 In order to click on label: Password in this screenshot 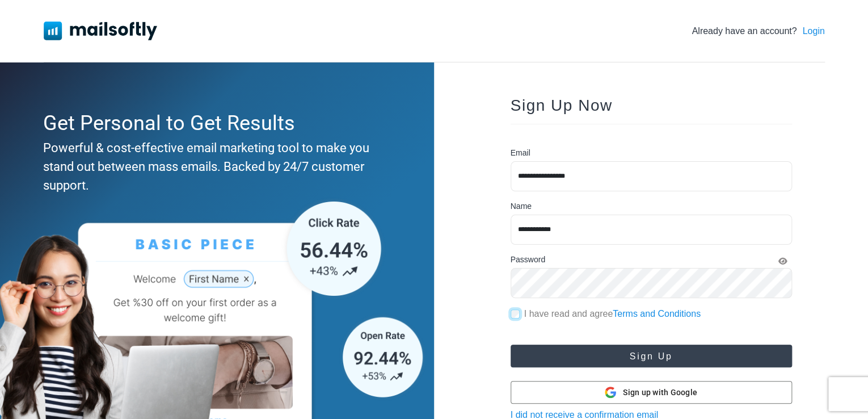, I will do `click(528, 260)`.